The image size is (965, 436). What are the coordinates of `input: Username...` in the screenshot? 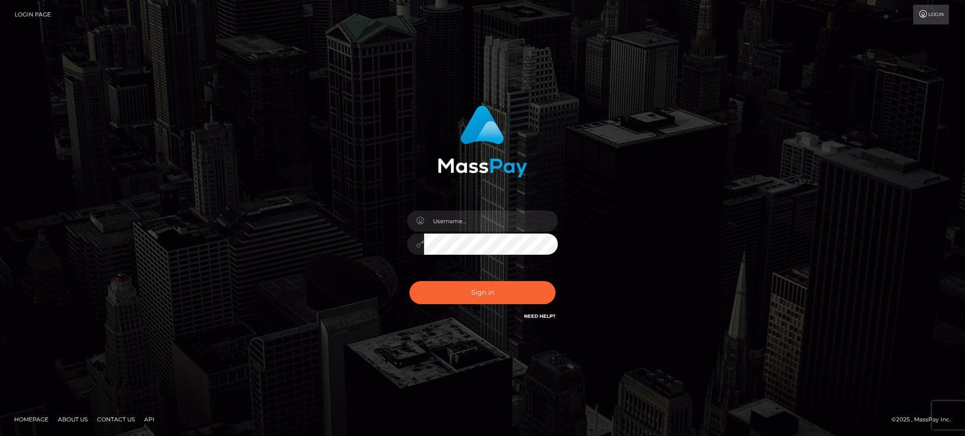 It's located at (491, 221).